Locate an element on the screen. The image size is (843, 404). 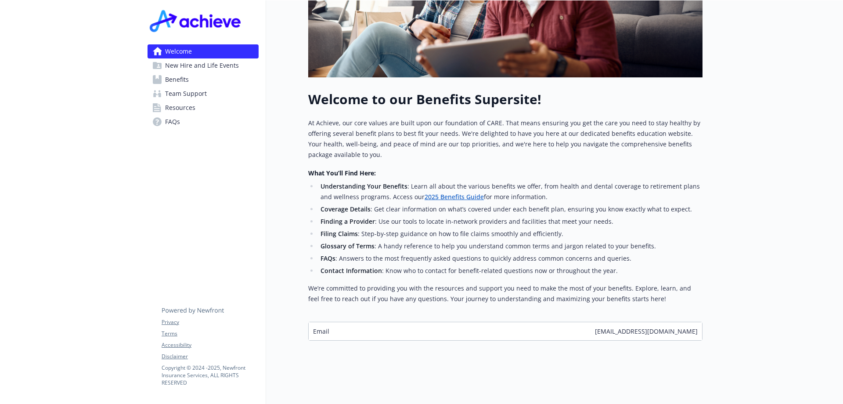
strong: Finding a Provider is located at coordinates (348, 221).